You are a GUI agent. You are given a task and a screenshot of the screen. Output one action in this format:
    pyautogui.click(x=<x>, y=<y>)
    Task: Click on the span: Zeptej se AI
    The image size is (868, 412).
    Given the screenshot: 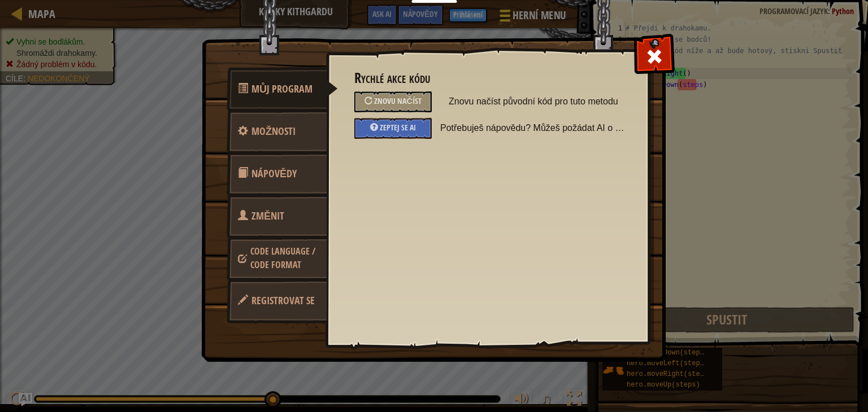 What is the action you would take?
    pyautogui.click(x=397, y=127)
    